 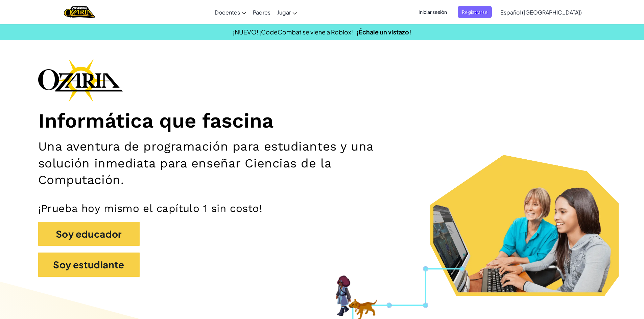 What do you see at coordinates (287, 12) in the screenshot?
I see `a: Jugar` at bounding box center [287, 12].